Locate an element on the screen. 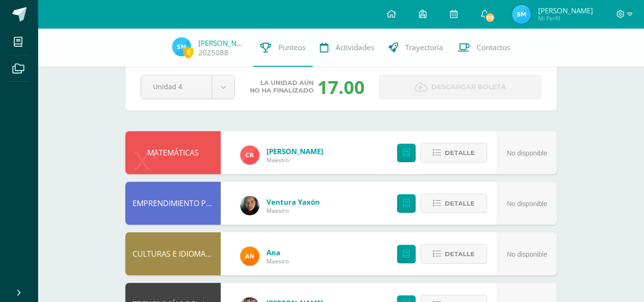  a: Contactos is located at coordinates (484, 48).